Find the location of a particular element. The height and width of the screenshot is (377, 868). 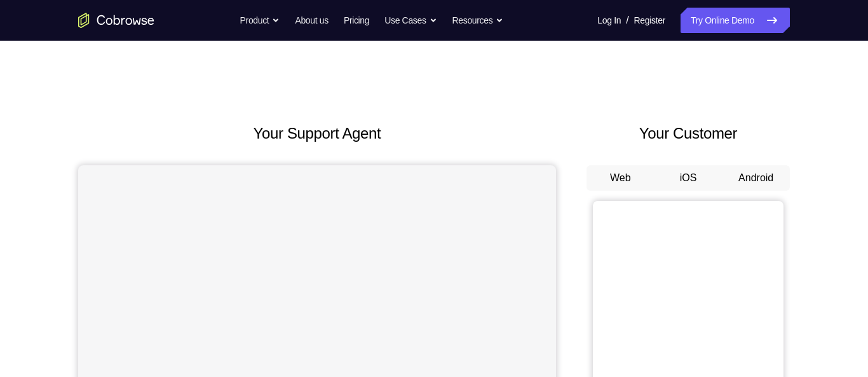

a: Try Online Demo is located at coordinates (736, 20).